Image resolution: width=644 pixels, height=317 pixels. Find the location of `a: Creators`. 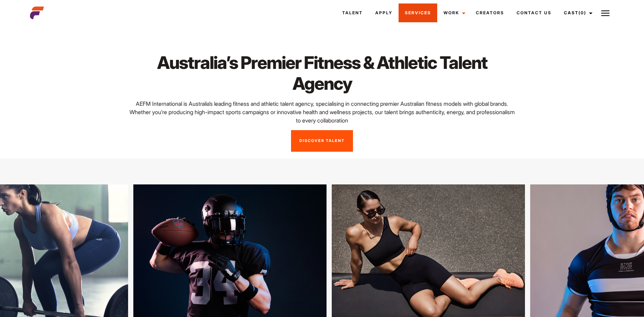

a: Creators is located at coordinates (490, 13).